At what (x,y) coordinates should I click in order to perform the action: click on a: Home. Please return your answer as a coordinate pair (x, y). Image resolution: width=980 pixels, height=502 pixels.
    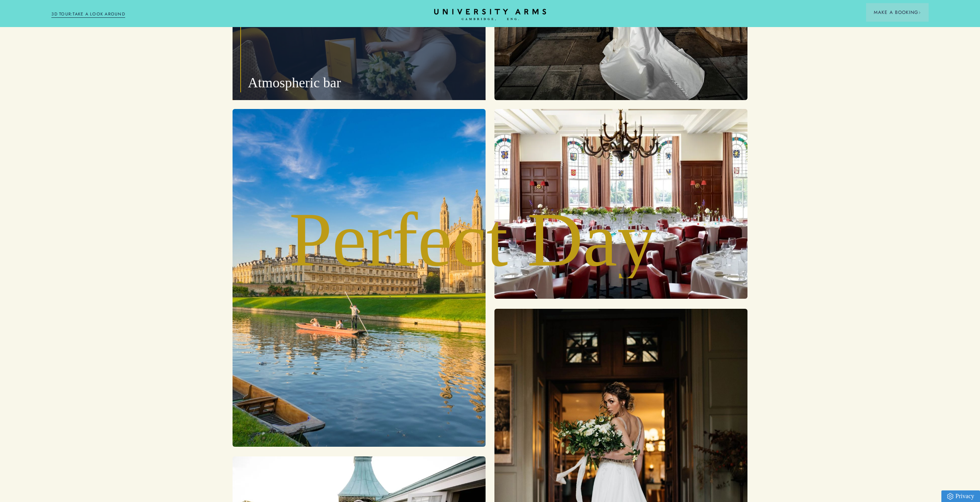
    Looking at the image, I should click on (490, 15).